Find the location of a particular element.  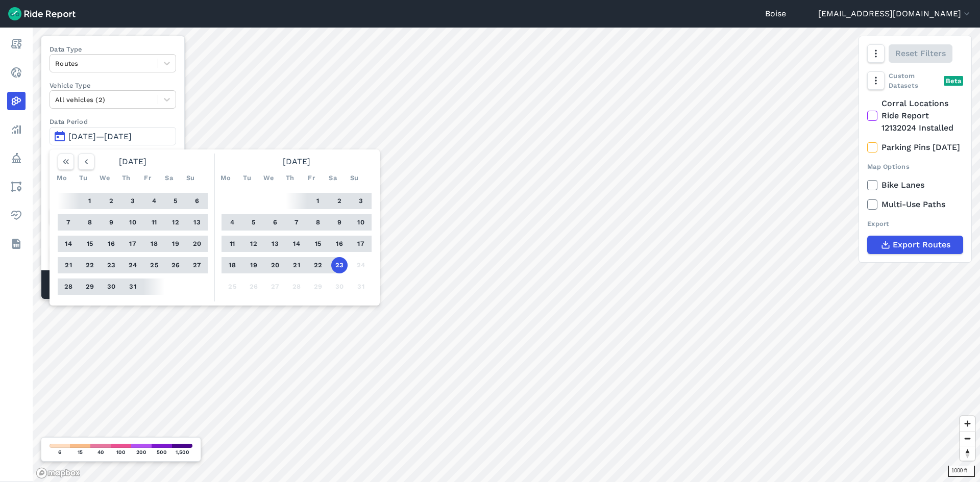

div: Fr is located at coordinates (311, 178).